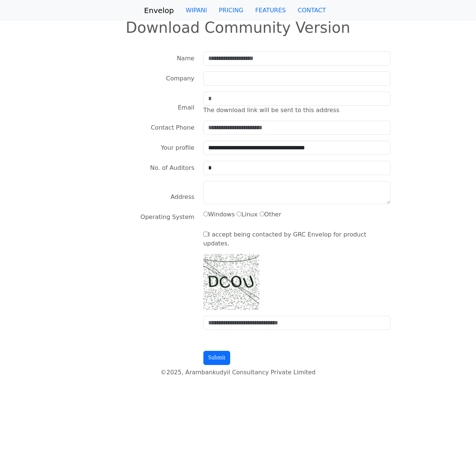 The image size is (476, 473). Describe the element at coordinates (181, 79) in the screenshot. I see `label: Company` at that location.